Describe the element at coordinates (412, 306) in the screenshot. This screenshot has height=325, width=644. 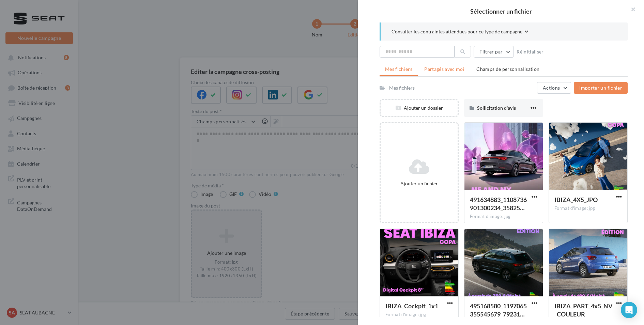
I see `span: IBIZA_Cockpit_1x1` at that location.